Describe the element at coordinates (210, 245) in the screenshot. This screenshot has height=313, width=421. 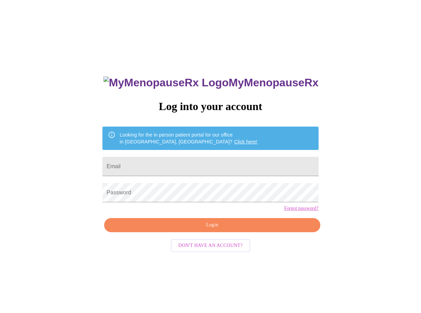
I see `span: Don't have an account?` at that location.